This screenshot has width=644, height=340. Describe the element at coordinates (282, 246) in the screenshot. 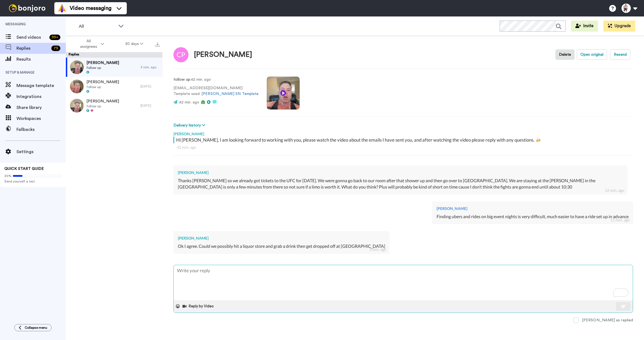

I see `div: Ok I agree. Could we possibly hit a liquor store and grab a drink then get dropped off at [GEOGRA...` at that location.